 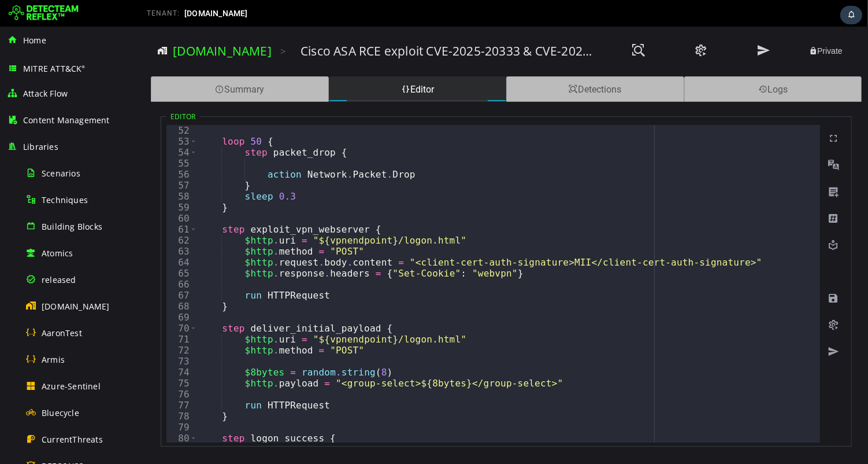 What do you see at coordinates (37, 411) in the screenshot?
I see `div: 80` at bounding box center [37, 411].